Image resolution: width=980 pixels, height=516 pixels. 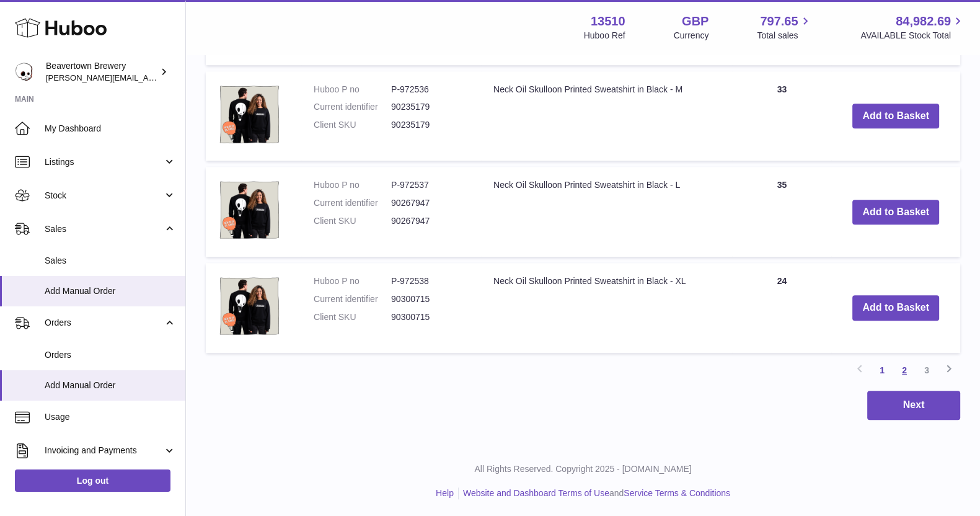 What do you see at coordinates (249, 115) in the screenshot?
I see `img: Neck Oil Skulloon Printed Sweatshirt in Black - M` at bounding box center [249, 115].